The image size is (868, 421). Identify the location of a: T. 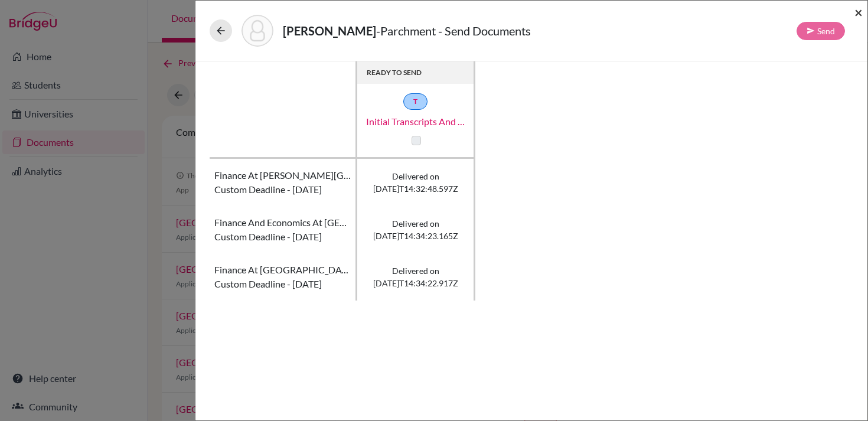
(415, 101).